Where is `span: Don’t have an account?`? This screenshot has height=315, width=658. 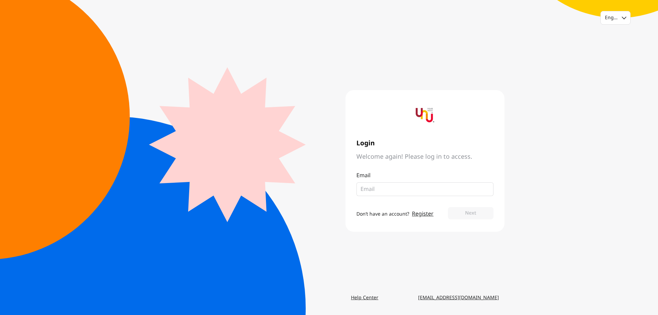 span: Don’t have an account? is located at coordinates (383, 214).